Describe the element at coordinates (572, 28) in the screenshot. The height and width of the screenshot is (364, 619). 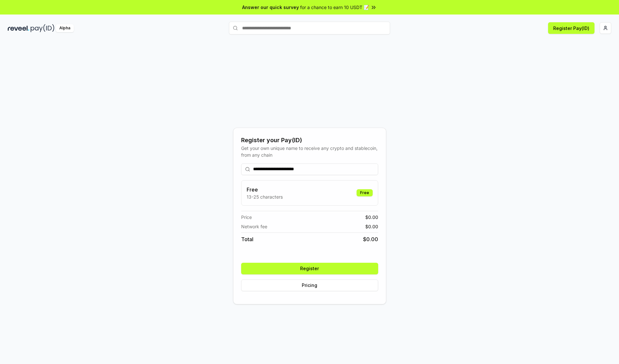
I see `button: Register Pay(ID)` at that location.